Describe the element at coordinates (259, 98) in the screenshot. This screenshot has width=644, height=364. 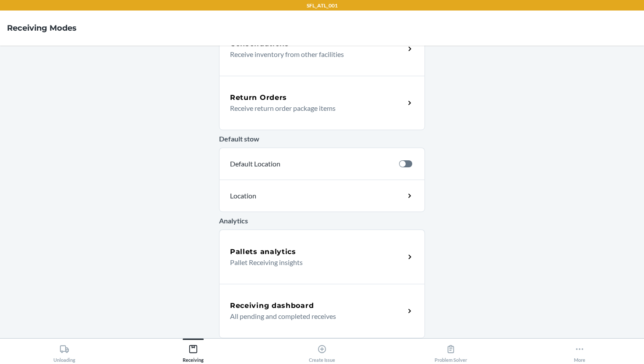
I see `h5: Return Orders` at that location.